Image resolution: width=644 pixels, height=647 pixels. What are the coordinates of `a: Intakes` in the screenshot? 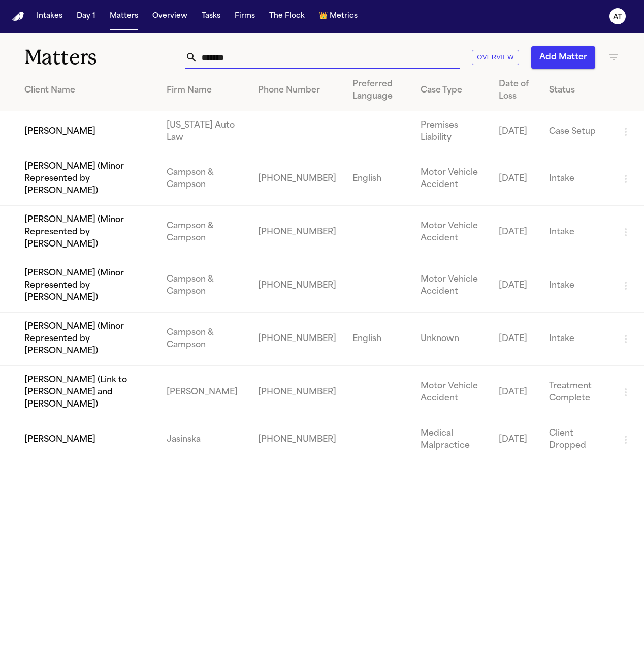 It's located at (49, 17).